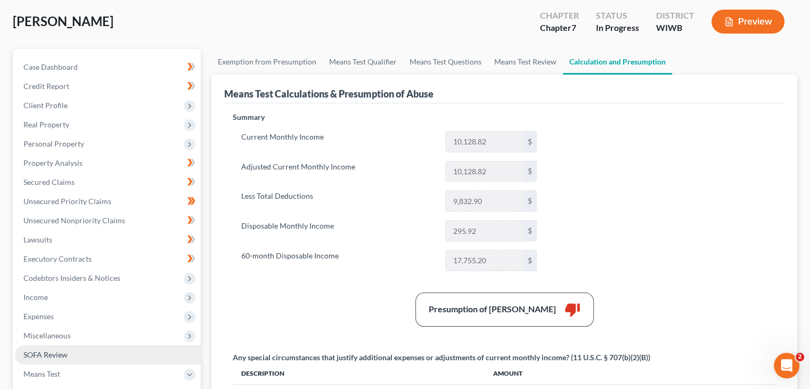  What do you see at coordinates (49, 182) in the screenshot?
I see `span: Secured Claims` at bounding box center [49, 182].